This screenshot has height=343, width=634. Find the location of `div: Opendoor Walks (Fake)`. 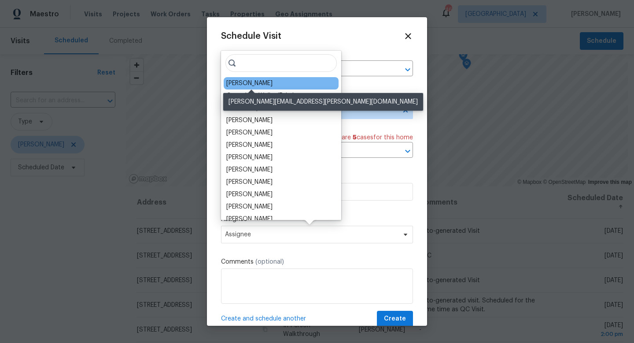

div: Opendoor Walks (Fake) is located at coordinates (260, 96).